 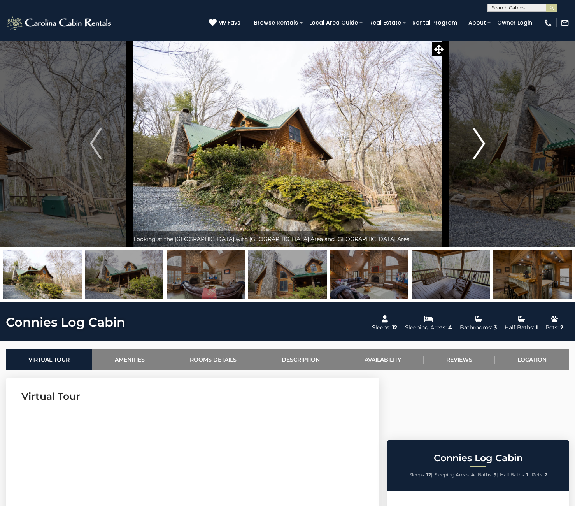 I want to click on a: Browse Rentals, so click(x=276, y=23).